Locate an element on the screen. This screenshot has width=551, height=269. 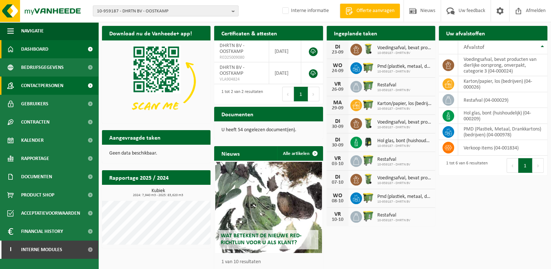
span: Navigatie is located at coordinates (32, 31).